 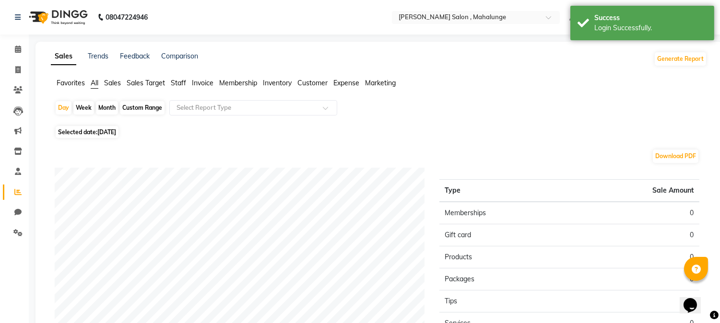 I want to click on a: Sales, so click(x=63, y=57).